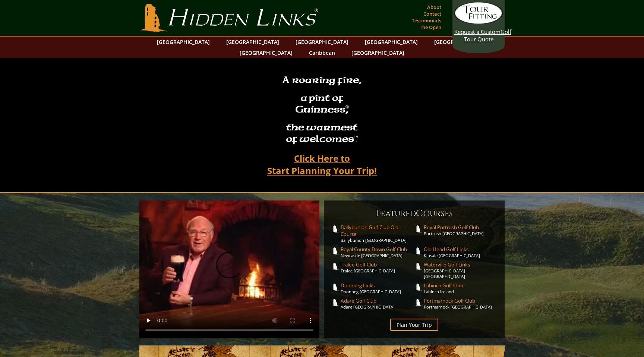 The width and height of the screenshot is (644, 357). I want to click on span: Adare Golf Club, so click(377, 301).